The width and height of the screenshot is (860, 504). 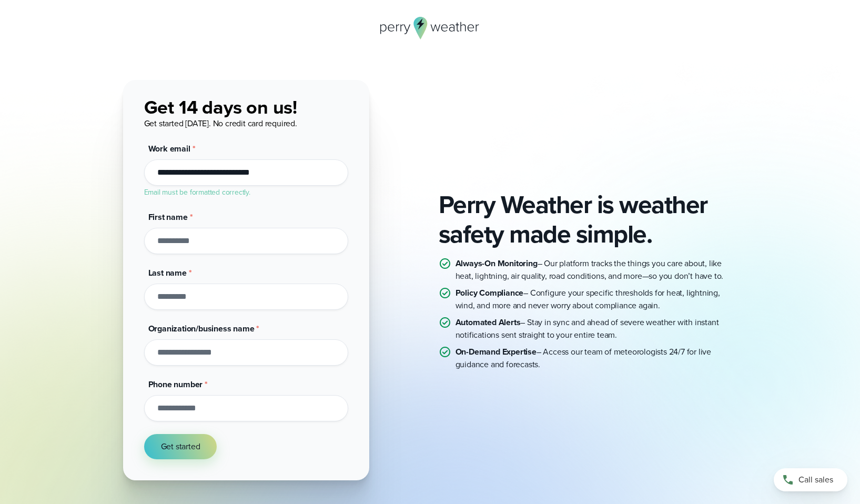 I want to click on span: Phone number, so click(x=175, y=384).